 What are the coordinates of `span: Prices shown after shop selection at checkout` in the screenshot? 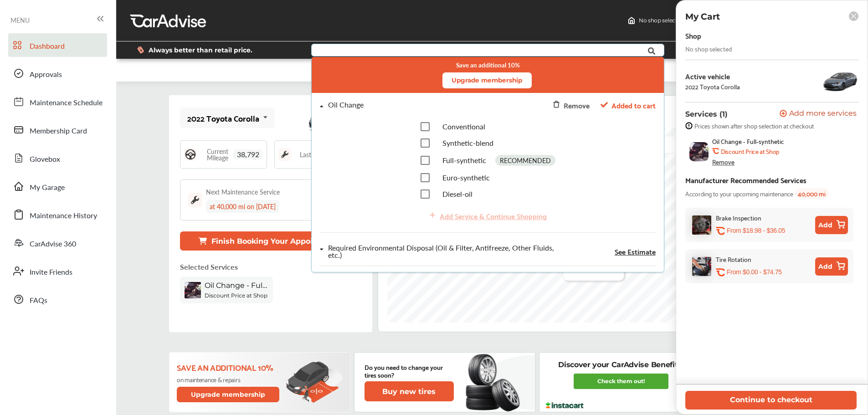 It's located at (753, 125).